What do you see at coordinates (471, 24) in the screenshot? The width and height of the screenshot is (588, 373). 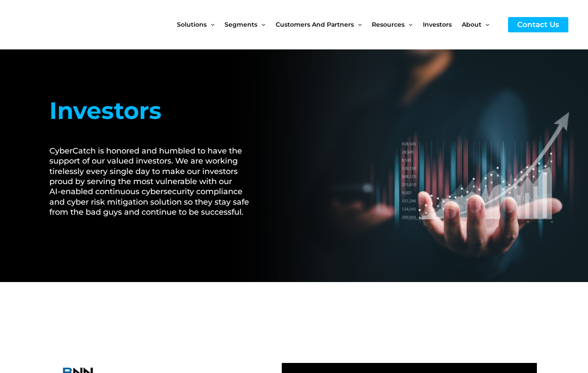 I see `span: About` at bounding box center [471, 24].